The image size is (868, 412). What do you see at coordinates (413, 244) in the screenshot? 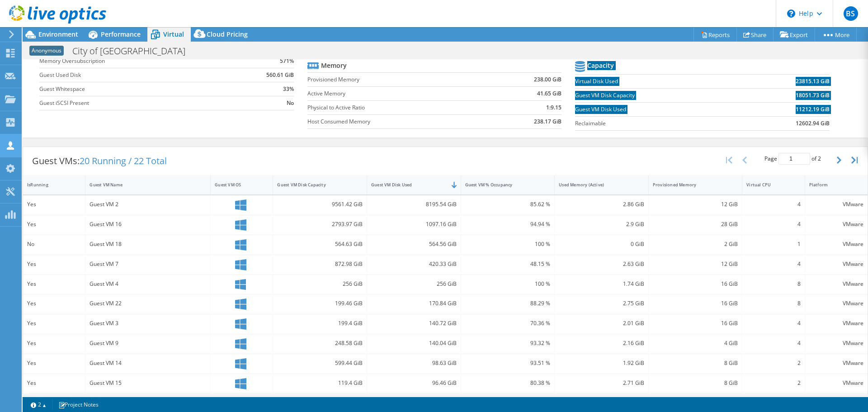
I see `div: 564.56 GiB` at bounding box center [413, 244].